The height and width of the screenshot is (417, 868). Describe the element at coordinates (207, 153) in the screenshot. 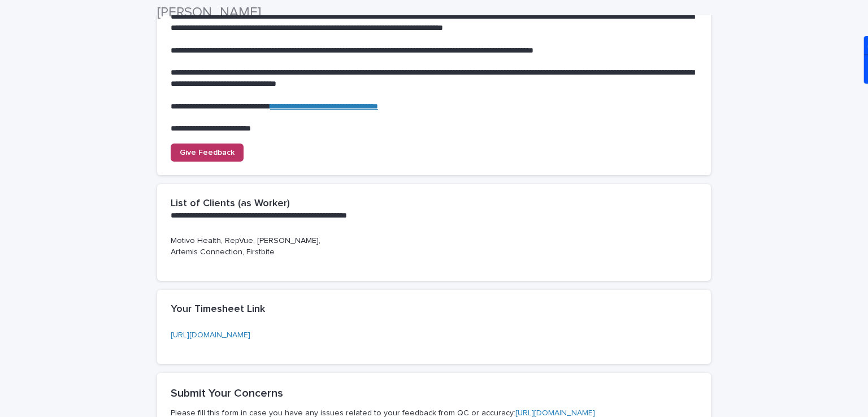

I see `span: Give Feedback` at that location.